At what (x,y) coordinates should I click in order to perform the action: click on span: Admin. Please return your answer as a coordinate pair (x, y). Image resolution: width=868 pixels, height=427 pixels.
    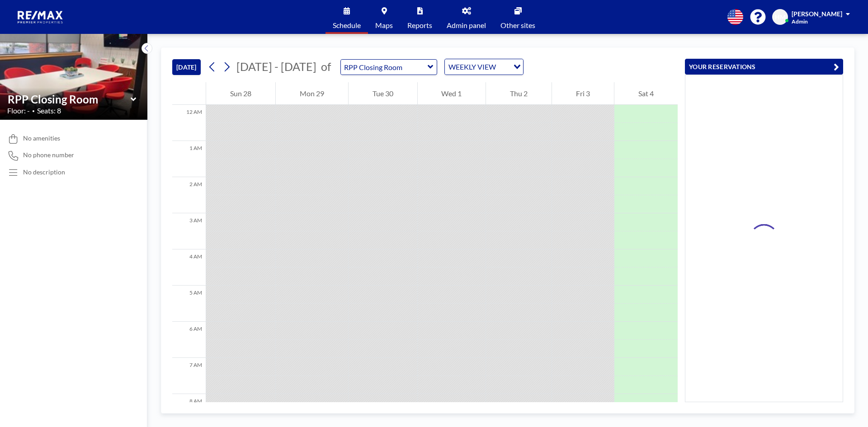
    Looking at the image, I should click on (800, 21).